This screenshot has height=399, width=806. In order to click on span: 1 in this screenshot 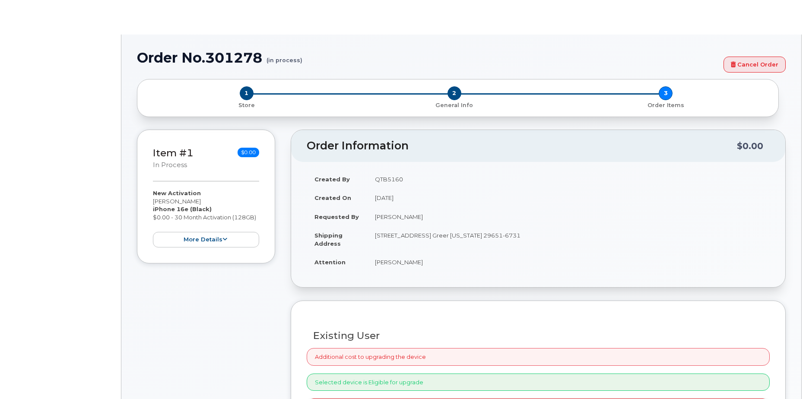, I will do `click(247, 93)`.